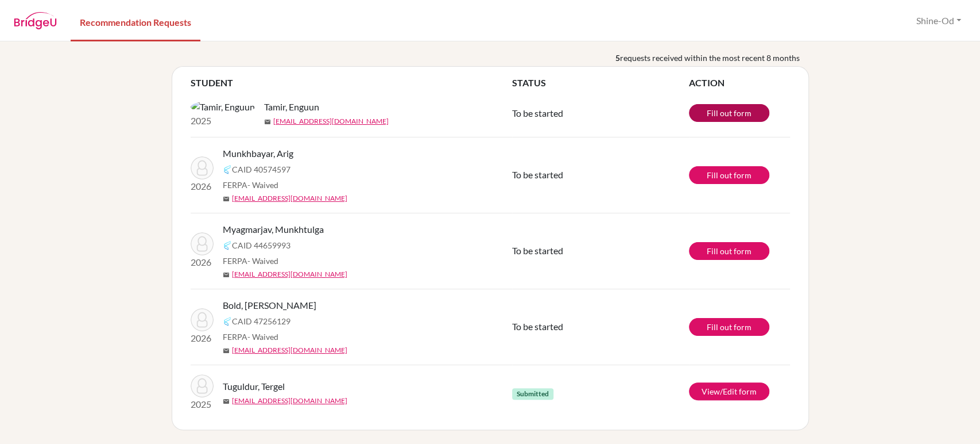 Image resolution: width=980 pixels, height=444 pixels. What do you see at coordinates (533, 394) in the screenshot?
I see `span: Submitted` at bounding box center [533, 394].